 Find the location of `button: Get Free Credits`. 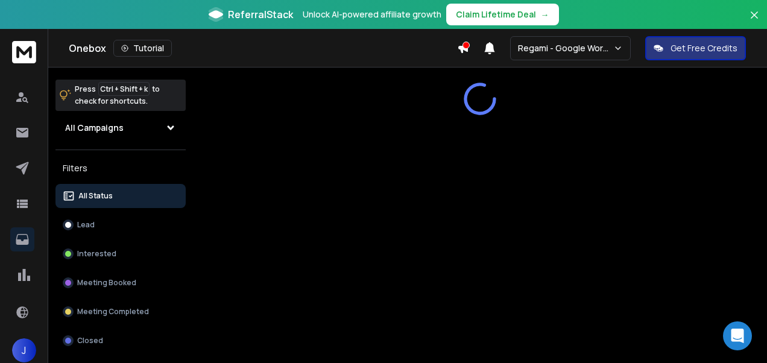

button: Get Free Credits is located at coordinates (695, 48).